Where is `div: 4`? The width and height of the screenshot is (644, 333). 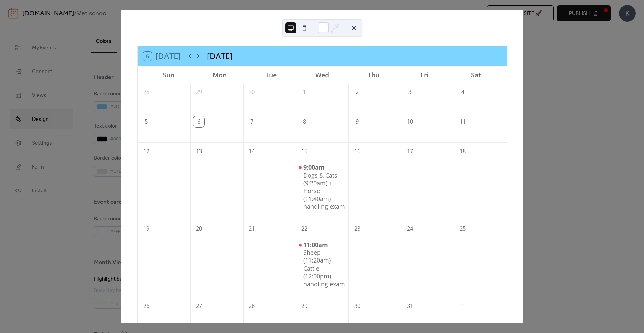 div: 4 is located at coordinates (462, 92).